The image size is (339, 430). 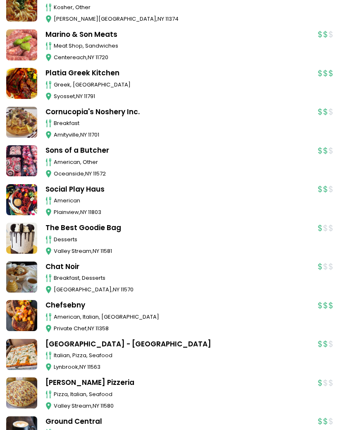 What do you see at coordinates (177, 35) in the screenshot?
I see `a: Marino & Son Meats` at bounding box center [177, 35].